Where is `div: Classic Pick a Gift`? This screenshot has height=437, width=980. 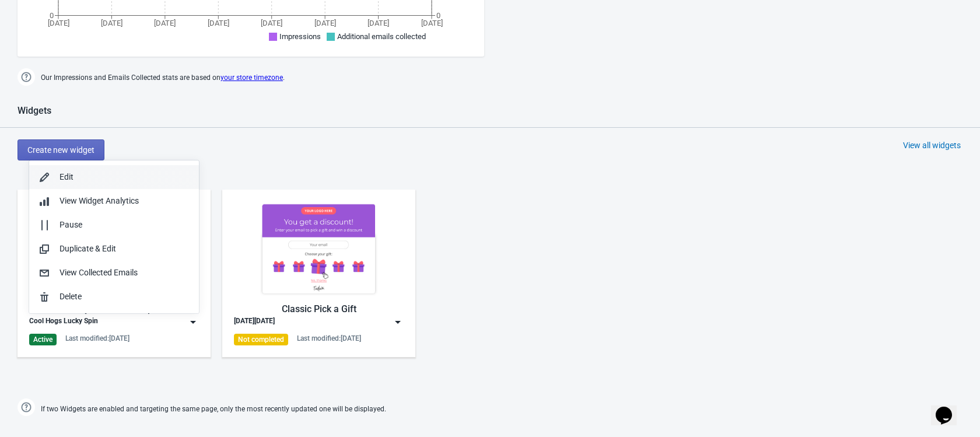
div: Classic Pick a Gift is located at coordinates (318, 309).